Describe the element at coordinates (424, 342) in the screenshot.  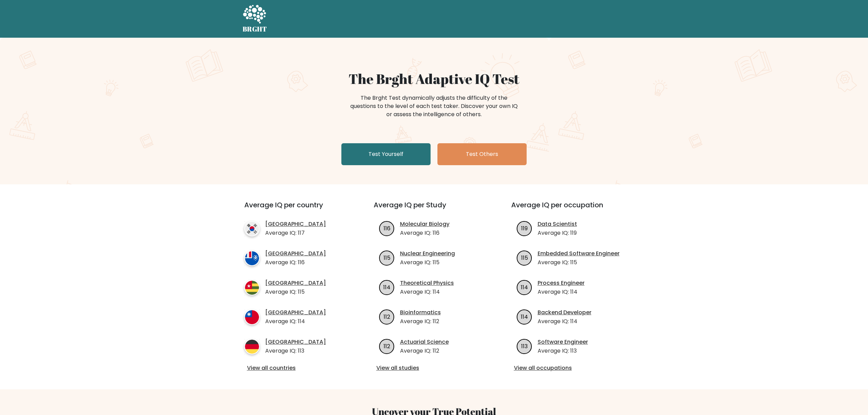
I see `a: Actuarial Science` at that location.